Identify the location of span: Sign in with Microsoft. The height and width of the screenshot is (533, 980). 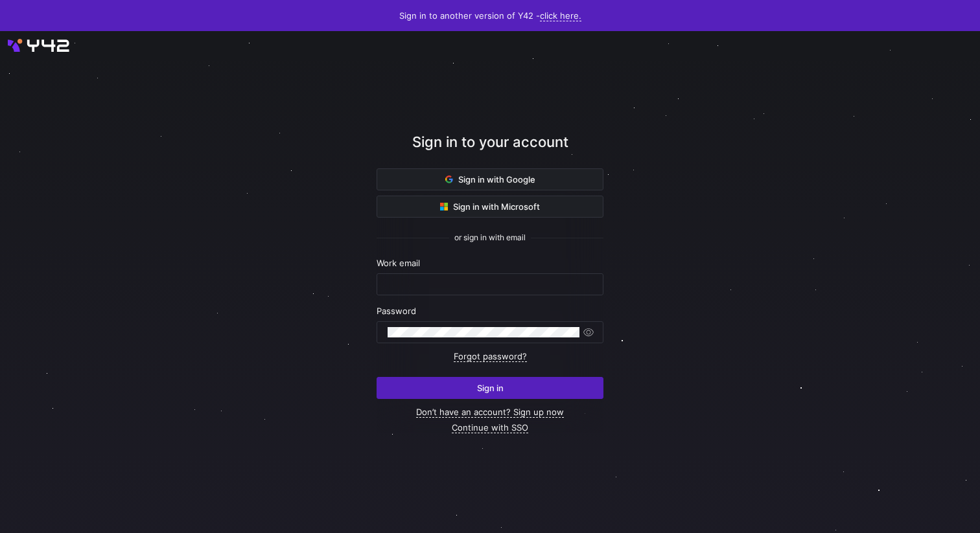
(490, 207).